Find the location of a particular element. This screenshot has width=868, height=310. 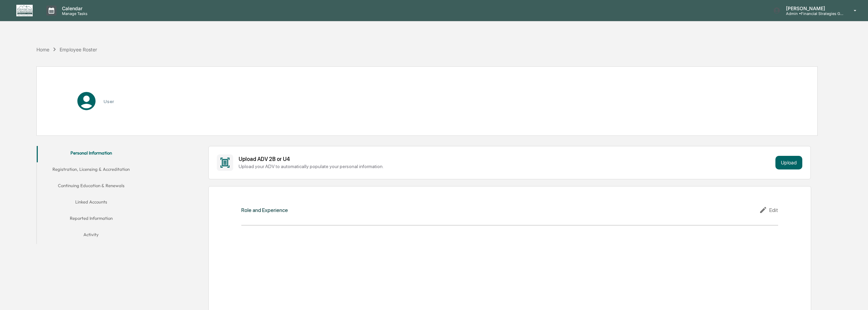

button: Reported Information is located at coordinates (92, 219).